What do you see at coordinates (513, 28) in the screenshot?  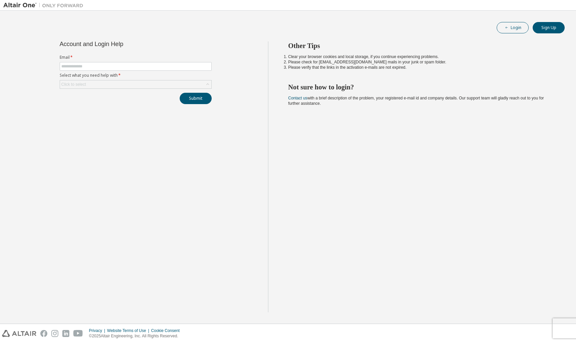 I see `button: Login` at bounding box center [513, 28].